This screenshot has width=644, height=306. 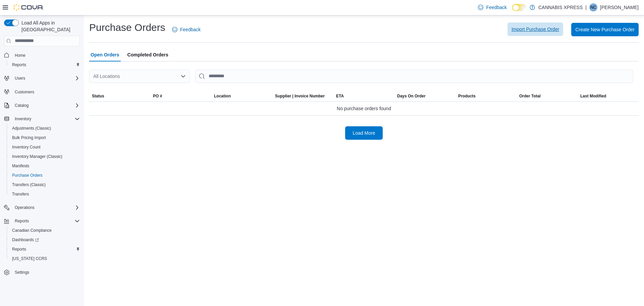 What do you see at coordinates (20, 194) in the screenshot?
I see `span: Transfers` at bounding box center [20, 194].